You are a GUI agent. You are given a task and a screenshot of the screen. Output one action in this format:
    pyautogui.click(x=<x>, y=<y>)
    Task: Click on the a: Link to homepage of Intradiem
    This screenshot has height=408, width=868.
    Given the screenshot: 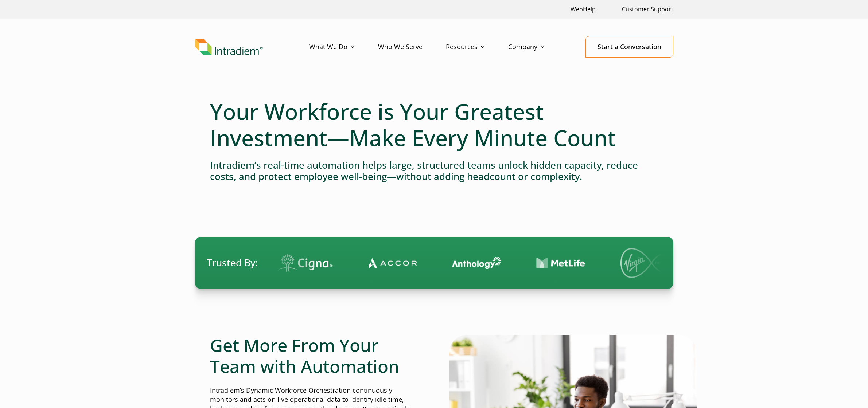 What is the action you would take?
    pyautogui.click(x=252, y=47)
    